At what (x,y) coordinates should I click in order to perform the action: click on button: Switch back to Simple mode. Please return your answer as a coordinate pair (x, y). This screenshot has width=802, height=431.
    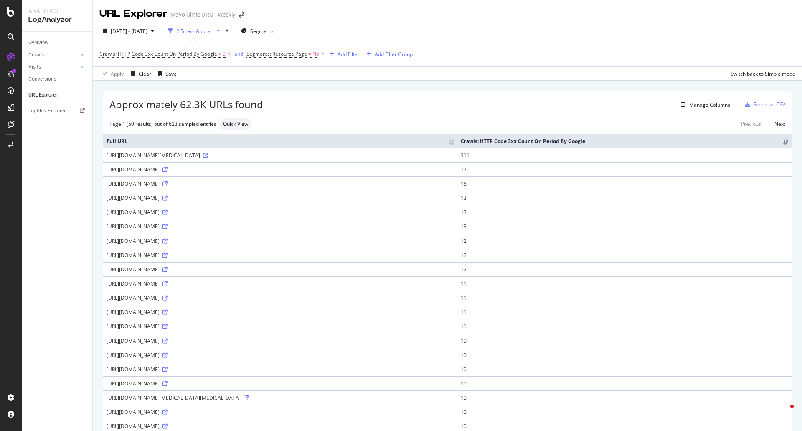
    Looking at the image, I should click on (761, 74).